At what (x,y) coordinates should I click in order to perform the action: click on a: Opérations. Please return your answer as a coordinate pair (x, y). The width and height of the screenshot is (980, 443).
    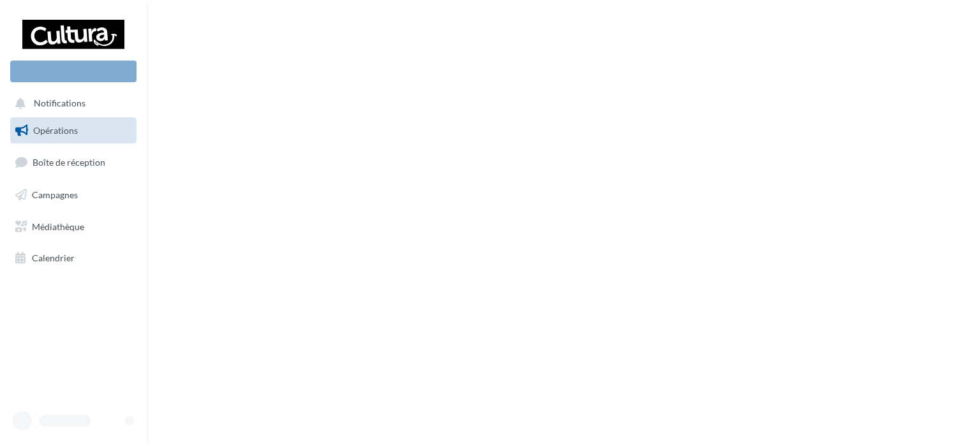
    Looking at the image, I should click on (74, 131).